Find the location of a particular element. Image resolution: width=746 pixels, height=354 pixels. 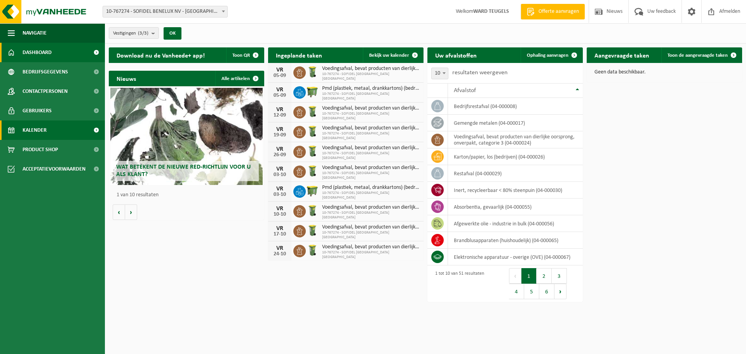

td: inert, recycleerbaar < 80% steenpuin (04-000030) is located at coordinates (515, 190).